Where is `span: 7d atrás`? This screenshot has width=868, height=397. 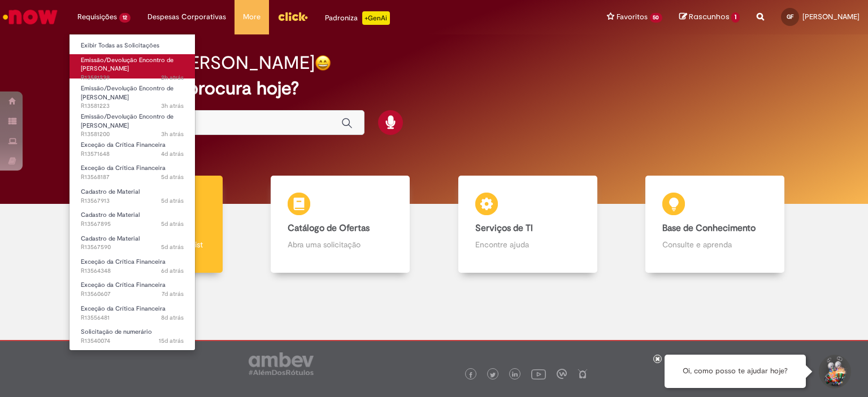 span: 7d atrás is located at coordinates (172, 294).